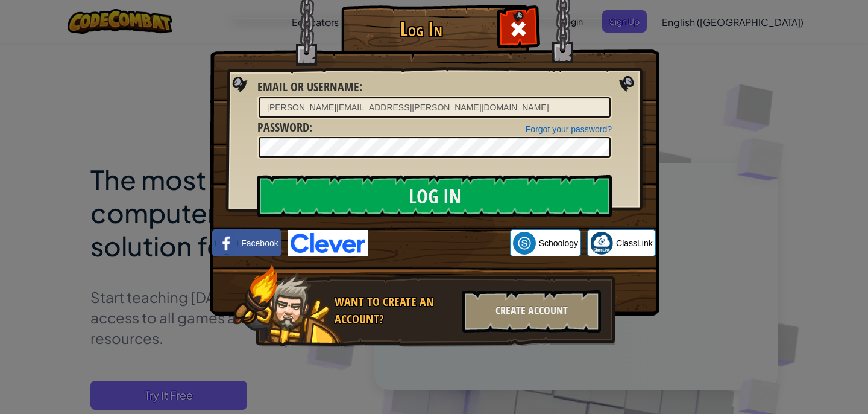 The image size is (868, 414). I want to click on div: Create Account, so click(531, 311).